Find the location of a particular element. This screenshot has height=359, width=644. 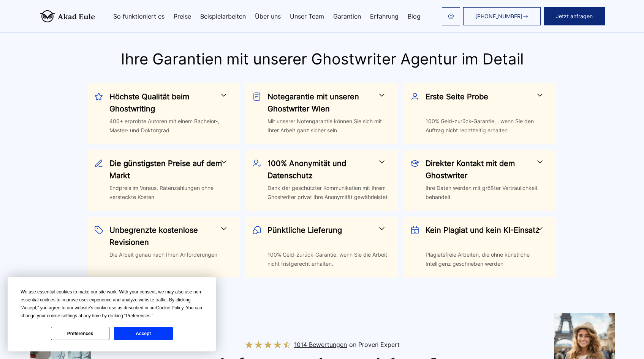

a: Garantien is located at coordinates (347, 17).